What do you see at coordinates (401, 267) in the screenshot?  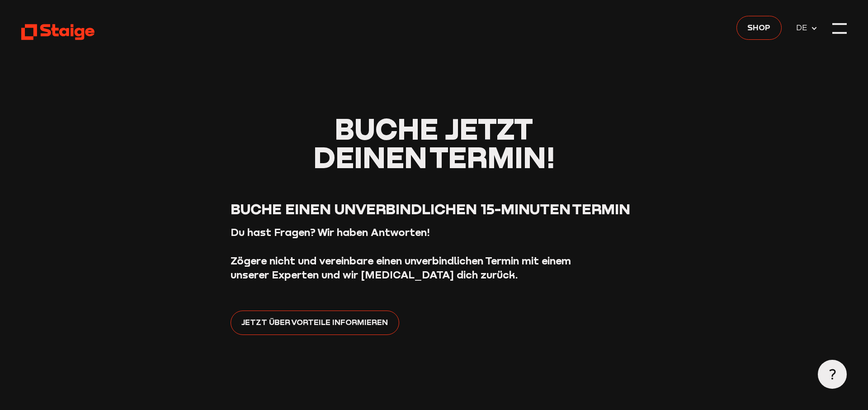 I see `strong: Zögere nicht und vereinbare einen unverbindlichen Termin mit einem unserer Experten und wir [MEDI...` at bounding box center [401, 267].